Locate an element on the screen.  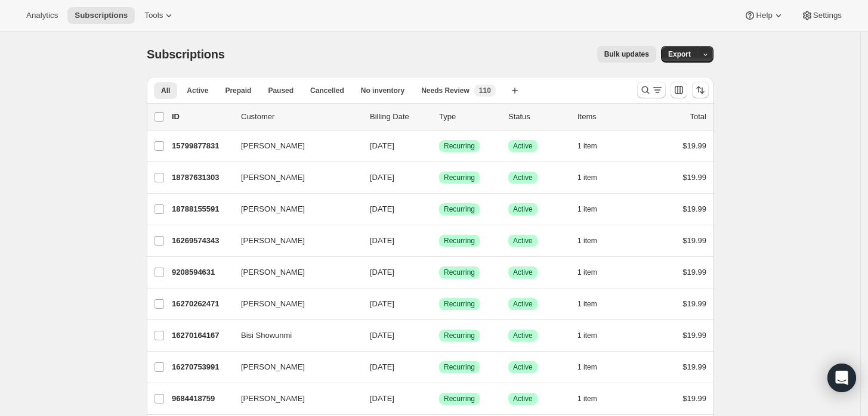
div: Items is located at coordinates (607, 117).